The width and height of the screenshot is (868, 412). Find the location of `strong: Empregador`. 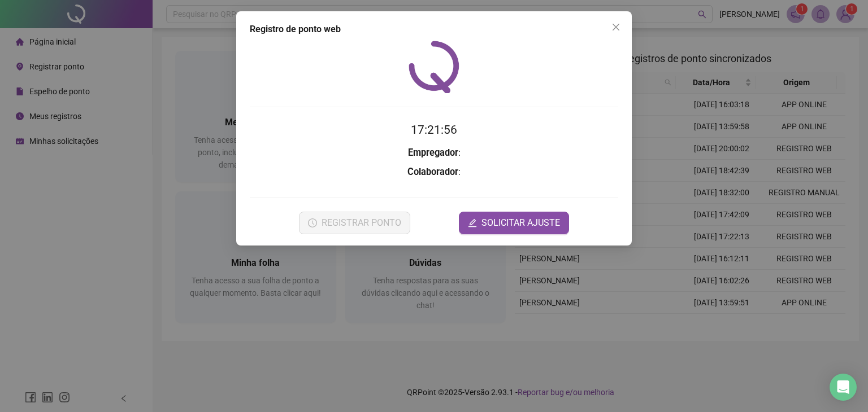

strong: Empregador is located at coordinates (433, 152).